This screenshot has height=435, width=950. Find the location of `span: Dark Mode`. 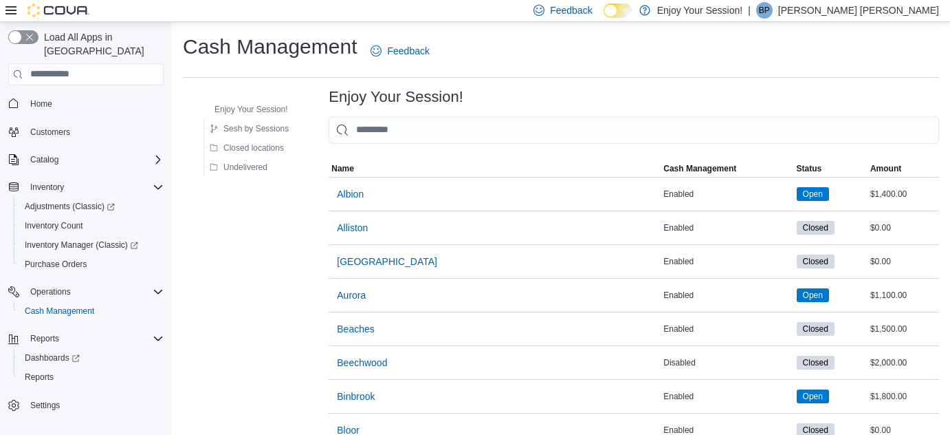

span: Dark Mode is located at coordinates (604, 18).